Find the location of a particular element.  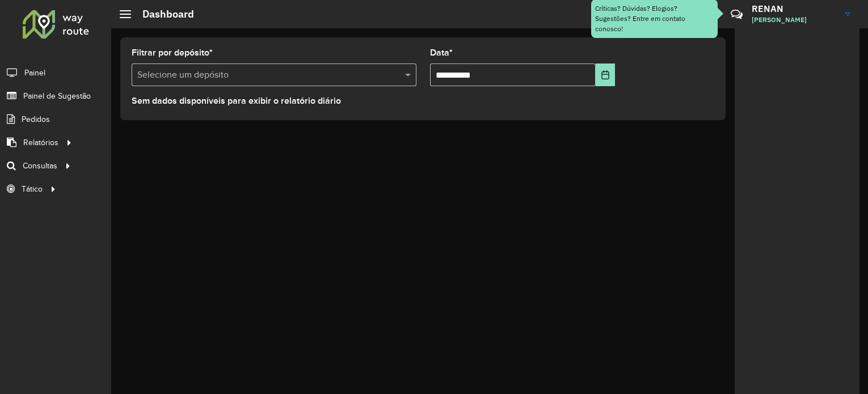

span: Painel de Sugestão is located at coordinates (56, 96).